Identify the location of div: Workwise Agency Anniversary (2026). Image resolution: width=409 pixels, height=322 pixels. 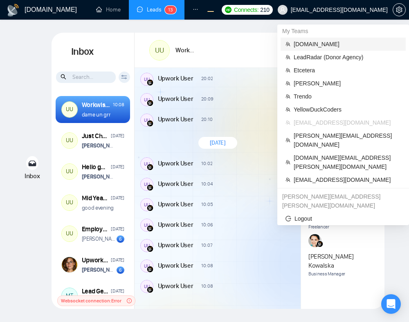
(96, 105).